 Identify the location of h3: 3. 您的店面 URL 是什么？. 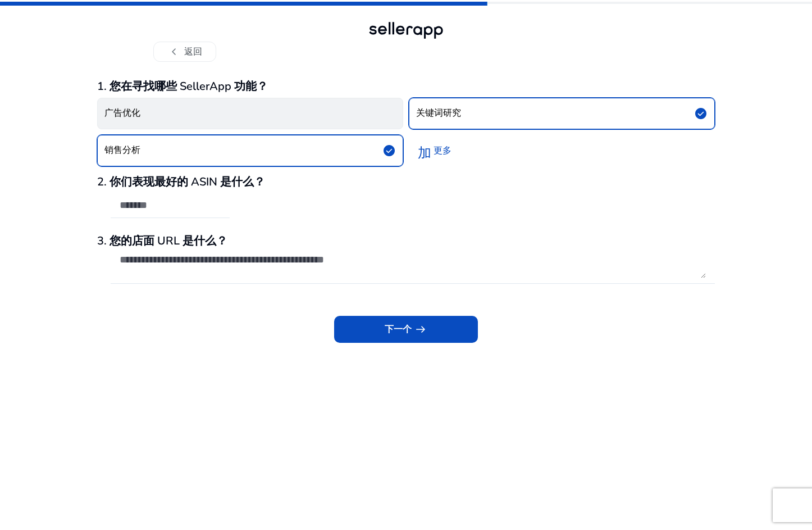
(406, 241).